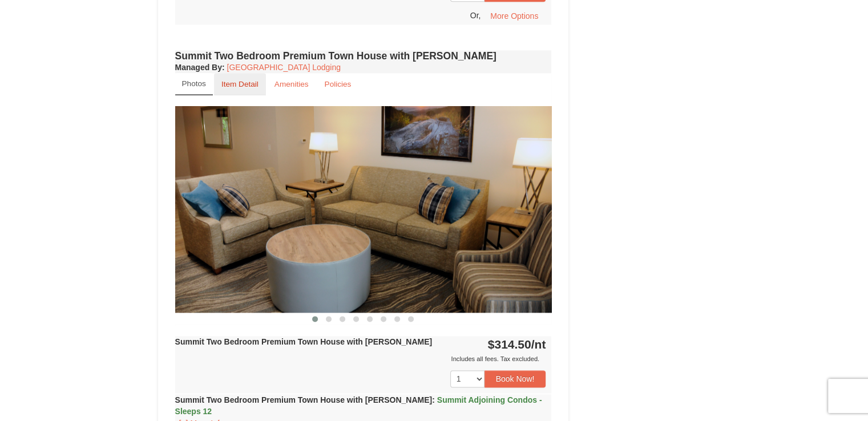 The width and height of the screenshot is (868, 421). Describe the element at coordinates (476, 15) in the screenshot. I see `span: Or,` at that location.